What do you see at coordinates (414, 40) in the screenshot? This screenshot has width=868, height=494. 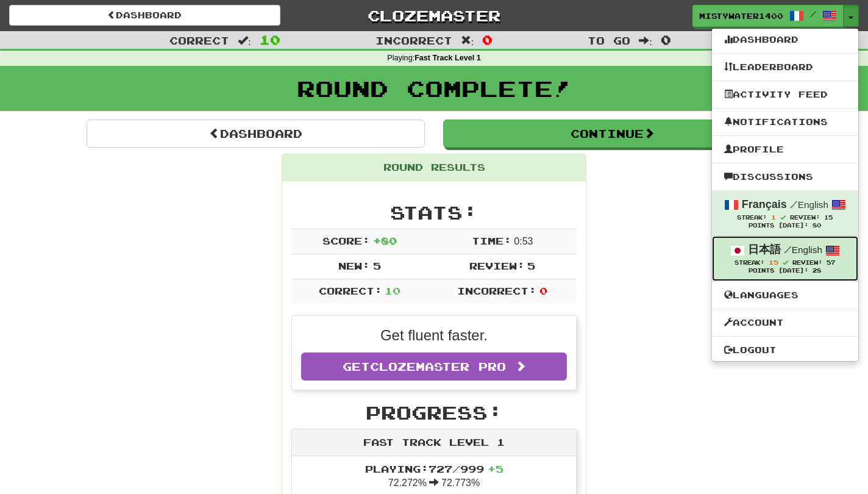 I see `span: Incorrect` at bounding box center [414, 40].